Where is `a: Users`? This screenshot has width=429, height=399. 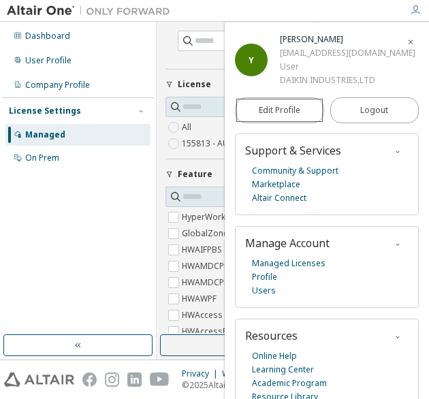 a: Users is located at coordinates (263, 290).